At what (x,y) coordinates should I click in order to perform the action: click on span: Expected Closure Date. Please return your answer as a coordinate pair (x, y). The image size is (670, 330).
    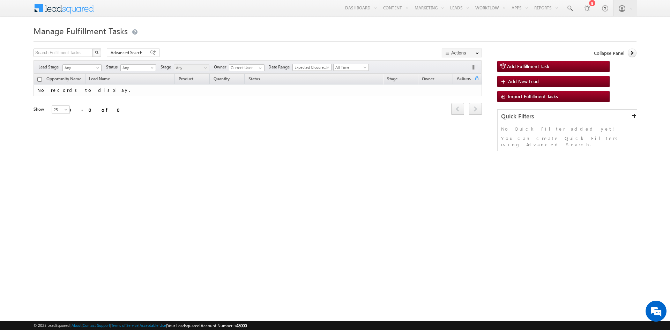
    Looking at the image, I should click on (311, 67).